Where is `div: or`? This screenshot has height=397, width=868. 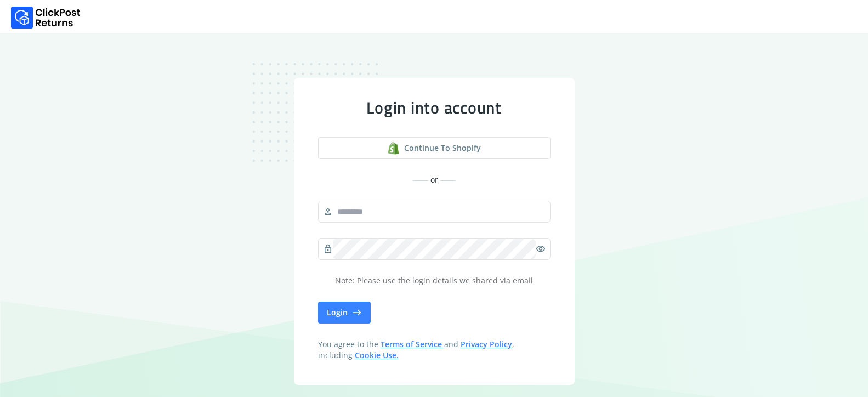
div: or is located at coordinates (434, 180).